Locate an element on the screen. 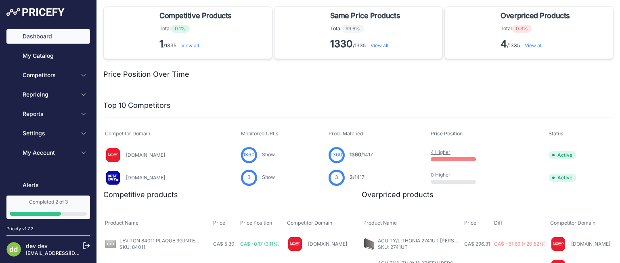 Image resolution: width=620 pixels, height=263 pixels. h2: Top 10 Competitors is located at coordinates (137, 105).